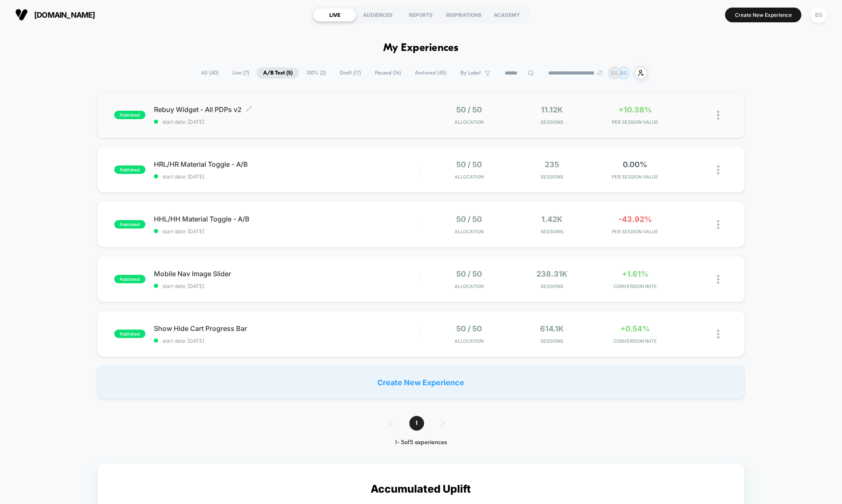  What do you see at coordinates (287, 219) in the screenshot?
I see `span: HHL/HH Material Toggle - A/B` at bounding box center [287, 219].